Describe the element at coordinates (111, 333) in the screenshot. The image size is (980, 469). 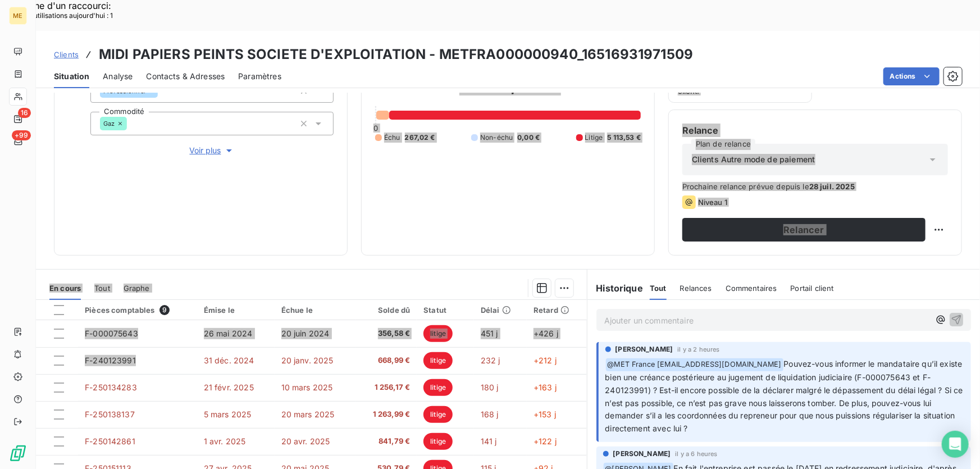
I see `span: F-000075643` at that location.